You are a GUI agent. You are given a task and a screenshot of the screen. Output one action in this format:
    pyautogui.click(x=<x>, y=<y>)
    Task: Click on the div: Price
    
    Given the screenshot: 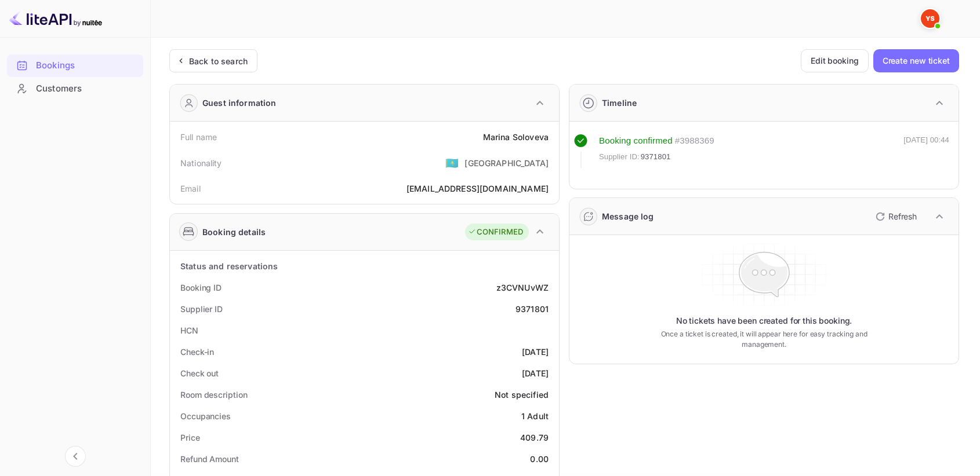 What is the action you would take?
    pyautogui.click(x=190, y=437)
    